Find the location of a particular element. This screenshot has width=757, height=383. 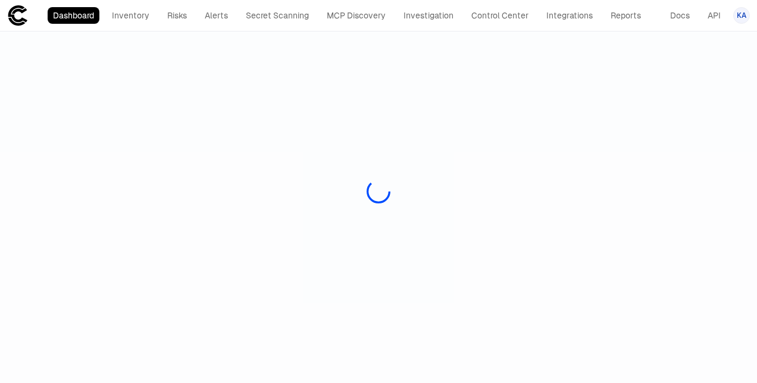

a: API is located at coordinates (714, 15).